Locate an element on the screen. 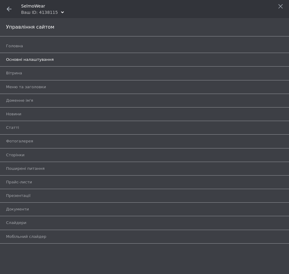 The image size is (289, 274). a: Новини is located at coordinates (146, 114).